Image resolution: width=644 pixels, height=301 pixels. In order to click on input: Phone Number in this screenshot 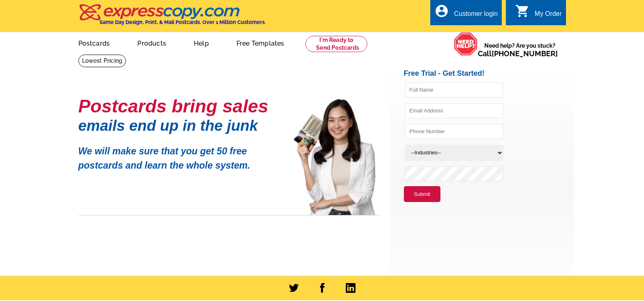, I will do `click(454, 132)`.